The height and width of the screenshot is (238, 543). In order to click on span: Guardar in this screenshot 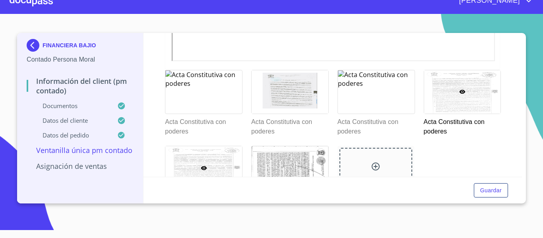, I will do `click(491, 190)`.